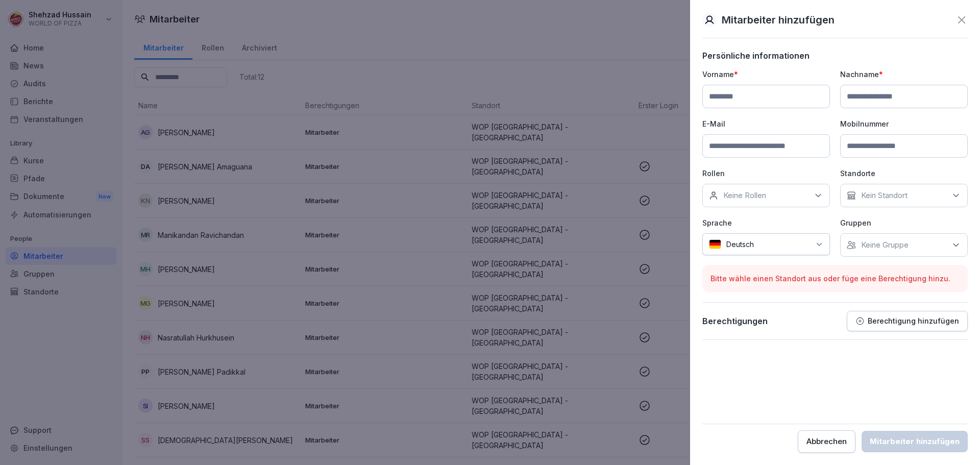 The height and width of the screenshot is (465, 980). I want to click on img: de.svg, so click(715, 243).